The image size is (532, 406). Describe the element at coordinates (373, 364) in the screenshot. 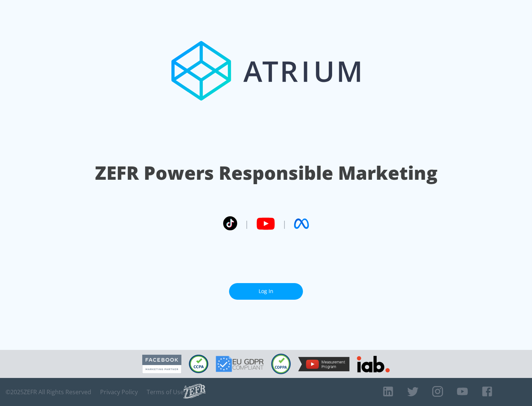

I see `img: IAB` at that location.